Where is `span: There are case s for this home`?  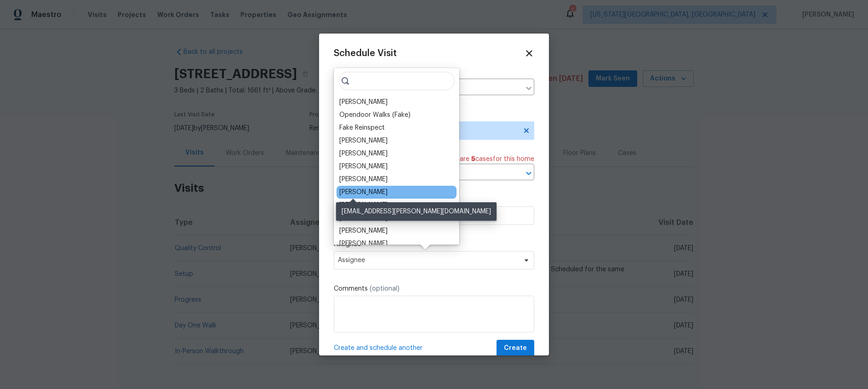 span: There are case s for this home is located at coordinates (488, 159).